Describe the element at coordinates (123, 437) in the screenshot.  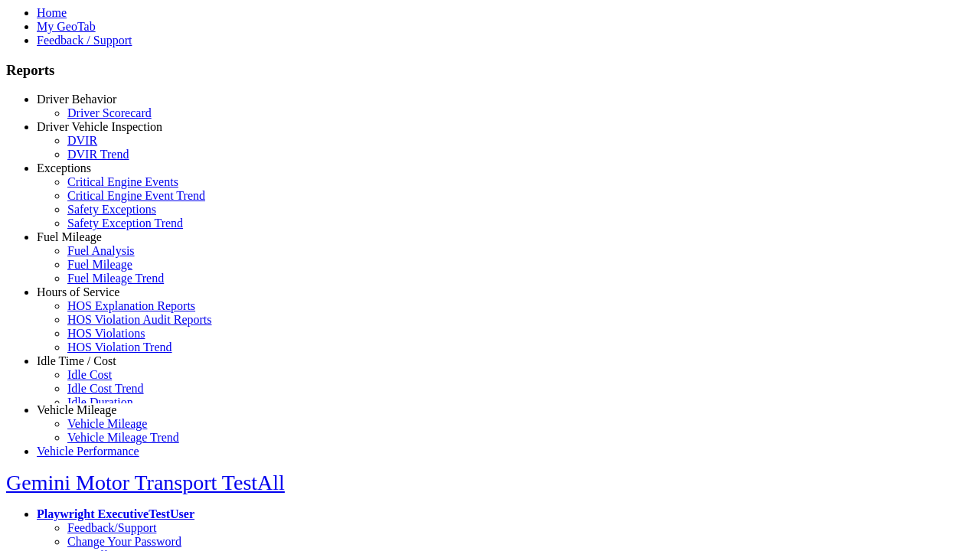
I see `a: Vehicle Mileage Trend` at that location.